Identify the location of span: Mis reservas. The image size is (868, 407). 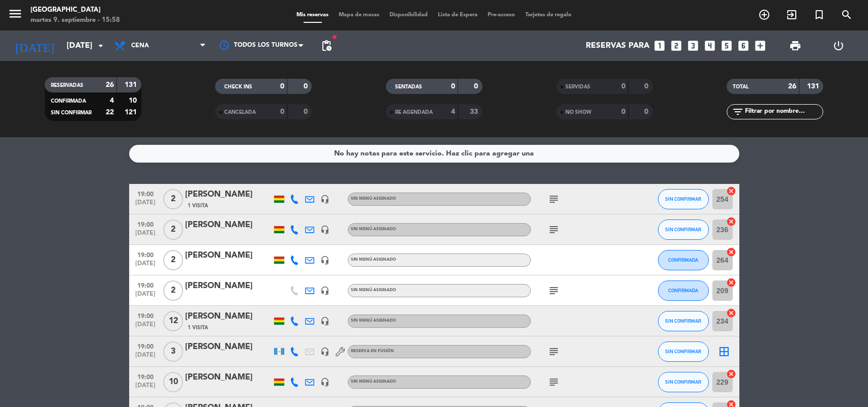
(312, 14).